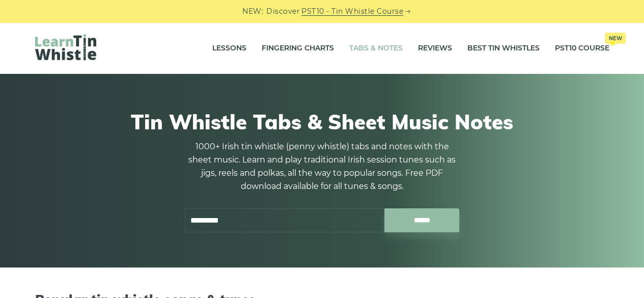 Image resolution: width=644 pixels, height=298 pixels. I want to click on p: 1000+ Irish tin whistle (penny whistle) tabs and notes with the sheet music. Learn and play tradi..., so click(322, 166).